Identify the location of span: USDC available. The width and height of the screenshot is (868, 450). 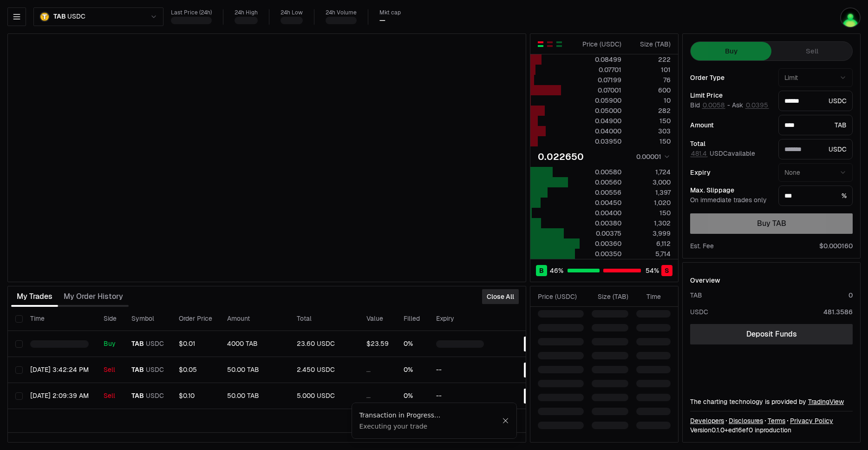
(723, 154).